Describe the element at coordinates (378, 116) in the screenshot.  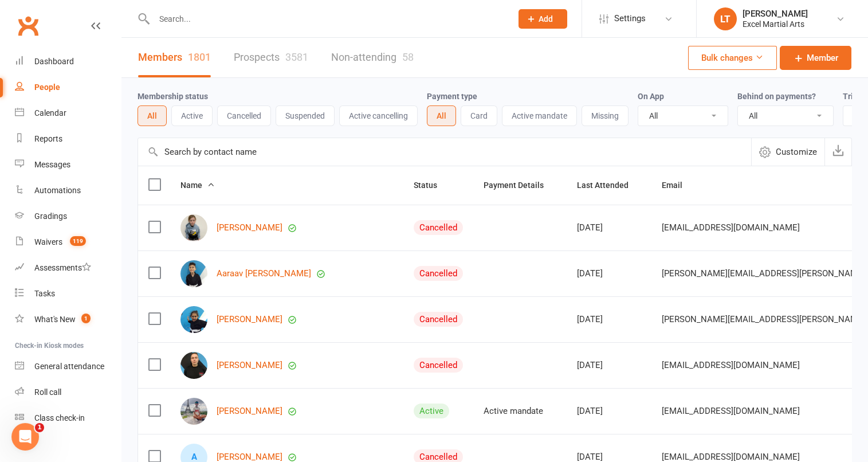
I see `button: Active cancelling` at that location.